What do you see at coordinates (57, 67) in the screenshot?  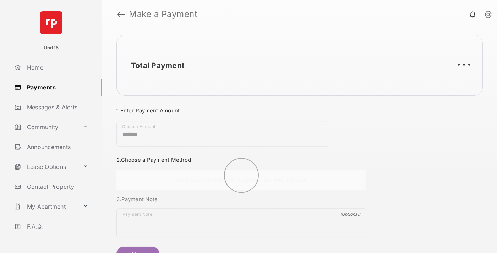 I see `a: Home` at bounding box center [57, 67].